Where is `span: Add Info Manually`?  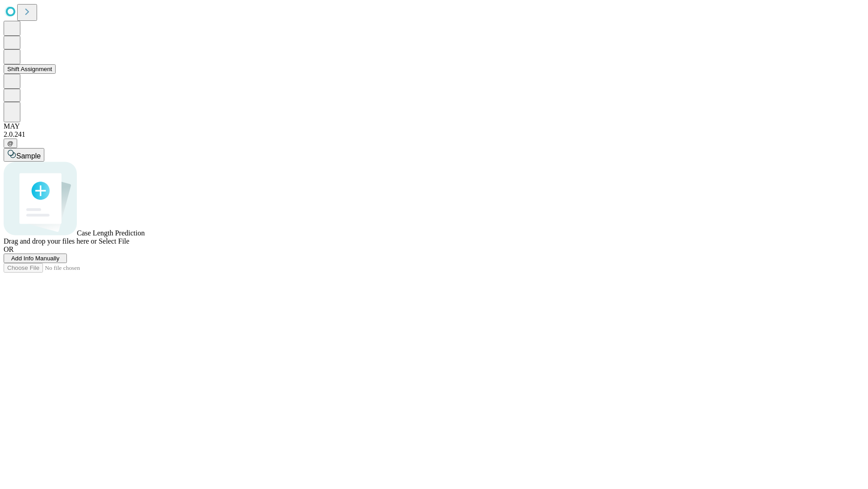 span: Add Info Manually is located at coordinates (36, 258).